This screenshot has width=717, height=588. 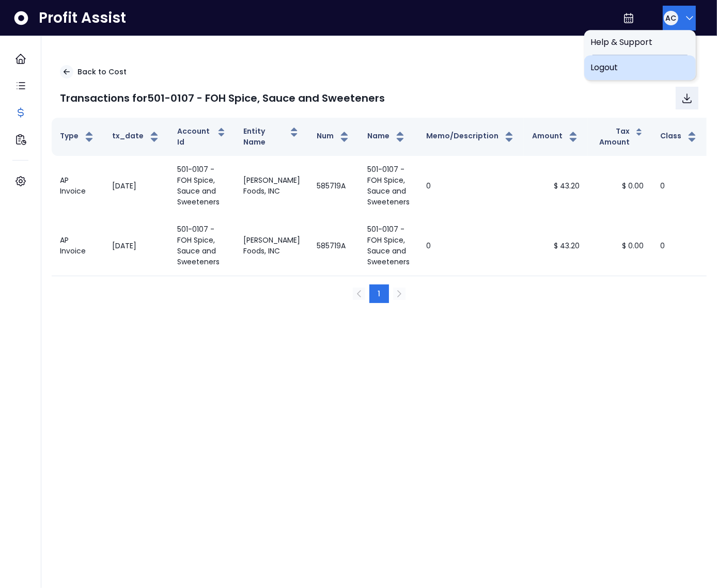 I want to click on button: Memo/Description, so click(x=470, y=137).